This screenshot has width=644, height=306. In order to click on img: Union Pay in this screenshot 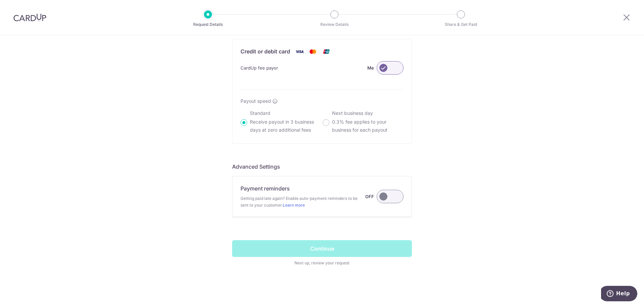, I will do `click(326, 51)`.